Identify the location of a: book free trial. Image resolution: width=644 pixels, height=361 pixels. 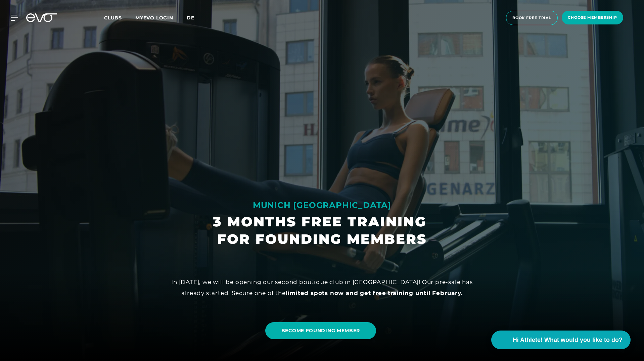
(532, 18).